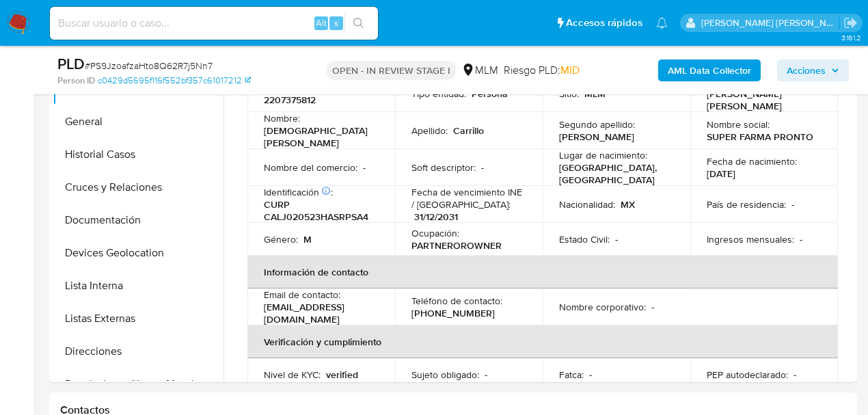 The image size is (868, 415). Describe the element at coordinates (594, 94) in the screenshot. I see `p: MLM` at that location.